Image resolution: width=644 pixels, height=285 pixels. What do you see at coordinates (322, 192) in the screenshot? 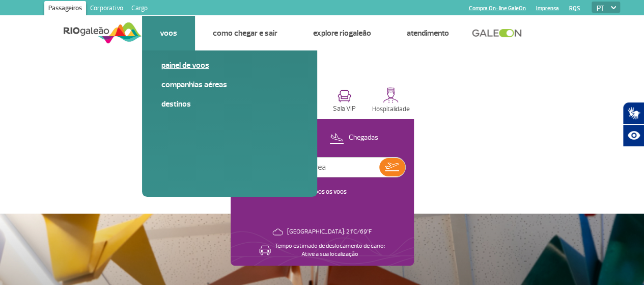
I see `button: VER TODOS OS VOOS` at bounding box center [322, 192].